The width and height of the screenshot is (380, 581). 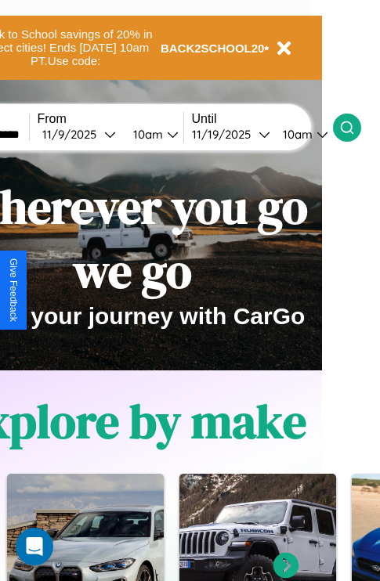 I want to click on label: From, so click(x=110, y=119).